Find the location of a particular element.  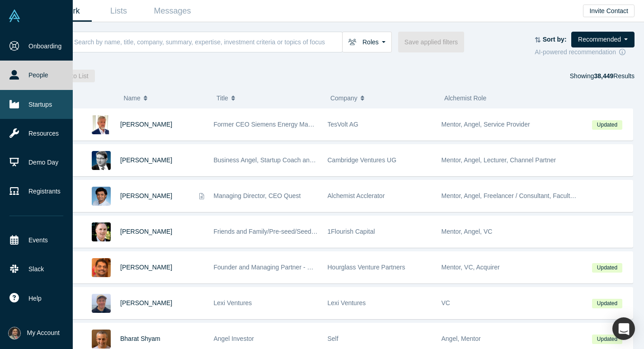

span: TesVolt AG is located at coordinates (343, 124).